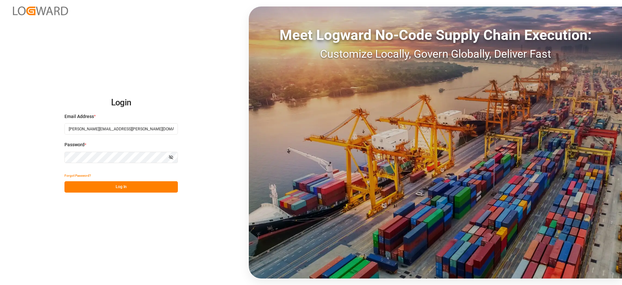 The width and height of the screenshot is (622, 285). I want to click on span: Password, so click(75, 145).